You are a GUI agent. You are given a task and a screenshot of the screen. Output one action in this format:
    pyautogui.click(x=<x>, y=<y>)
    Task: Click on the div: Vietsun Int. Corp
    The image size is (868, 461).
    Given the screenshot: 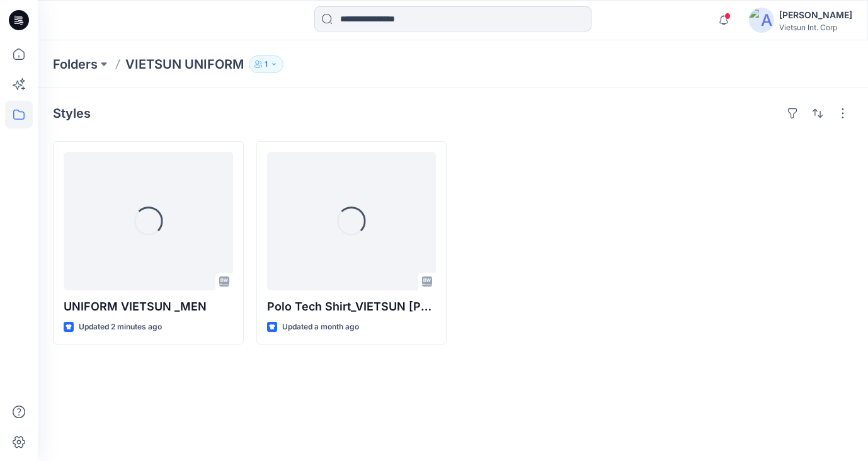 What is the action you would take?
    pyautogui.click(x=815, y=27)
    